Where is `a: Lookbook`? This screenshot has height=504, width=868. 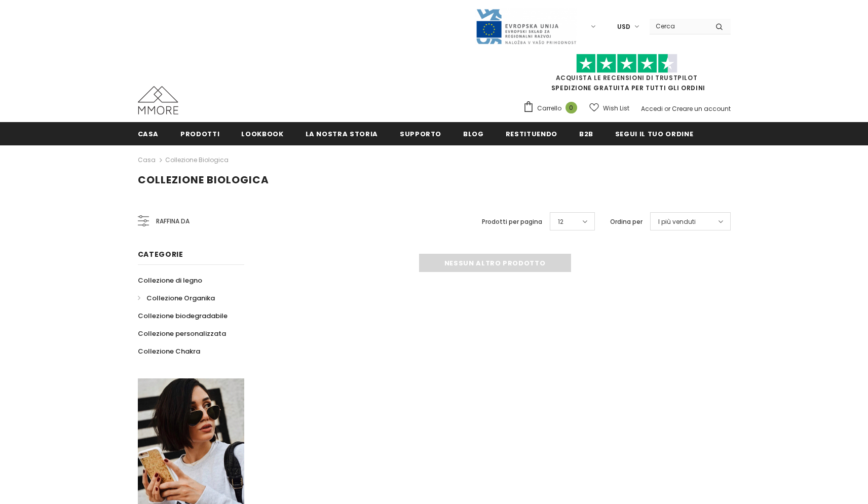
a: Lookbook is located at coordinates (262, 133).